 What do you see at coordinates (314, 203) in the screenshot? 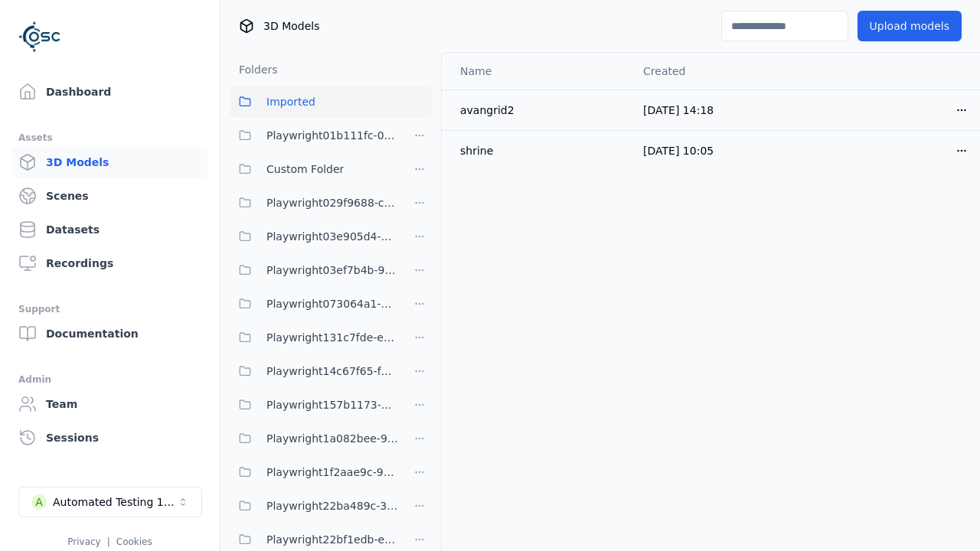
I see `button: Playwright029f9688-c328-482d-9c42-3b0c529f8514` at bounding box center [314, 203].